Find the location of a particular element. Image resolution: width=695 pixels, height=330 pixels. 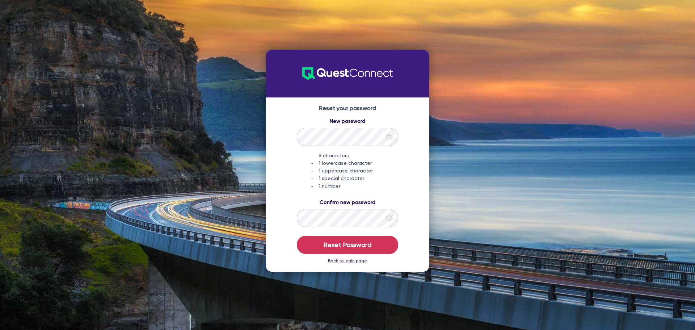

label: Confirm new password is located at coordinates (347, 202).